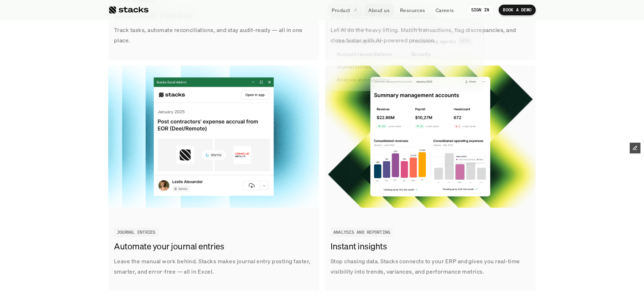 The image size is (644, 296). What do you see at coordinates (341, 10) in the screenshot?
I see `p: Product` at bounding box center [341, 10].